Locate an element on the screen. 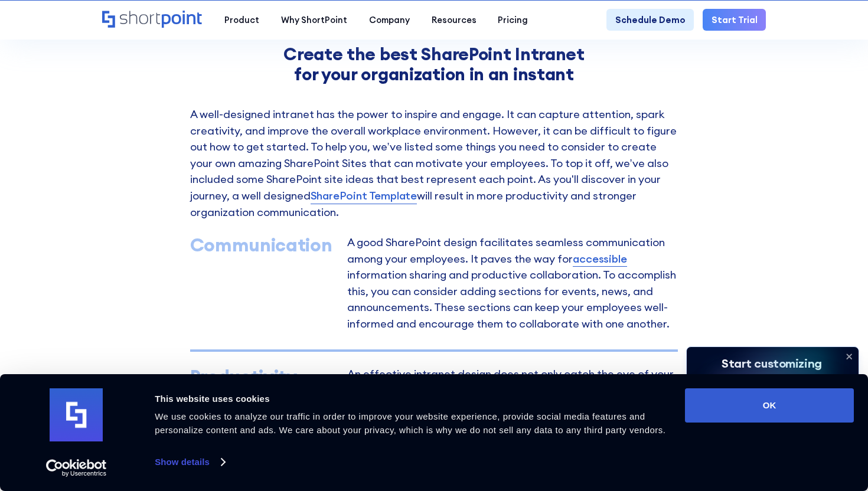 This screenshot has width=868, height=491. div: This website uses cookies is located at coordinates (413, 399).